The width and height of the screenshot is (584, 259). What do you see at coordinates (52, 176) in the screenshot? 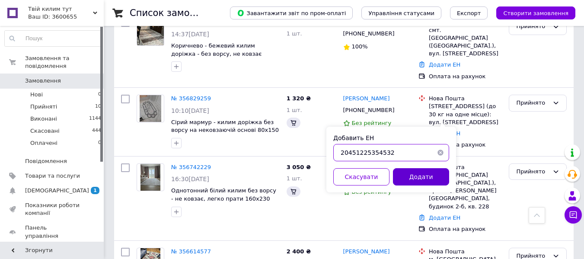
I see `span: Товари та послуги` at bounding box center [52, 176].